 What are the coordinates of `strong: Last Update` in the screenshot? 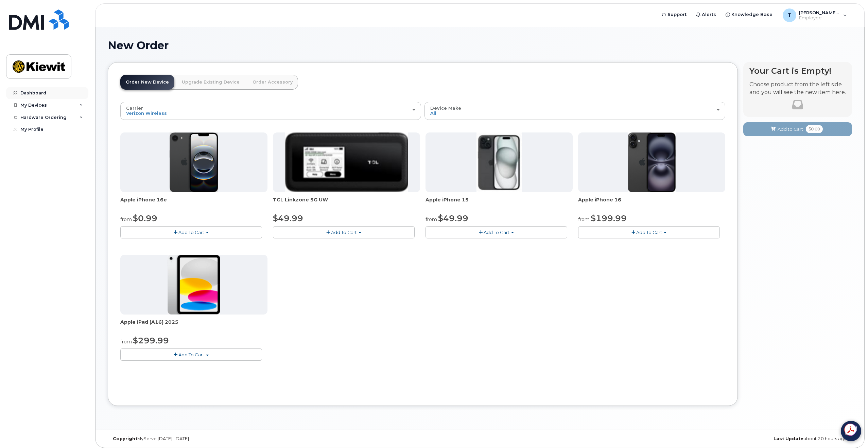 It's located at (789, 438).